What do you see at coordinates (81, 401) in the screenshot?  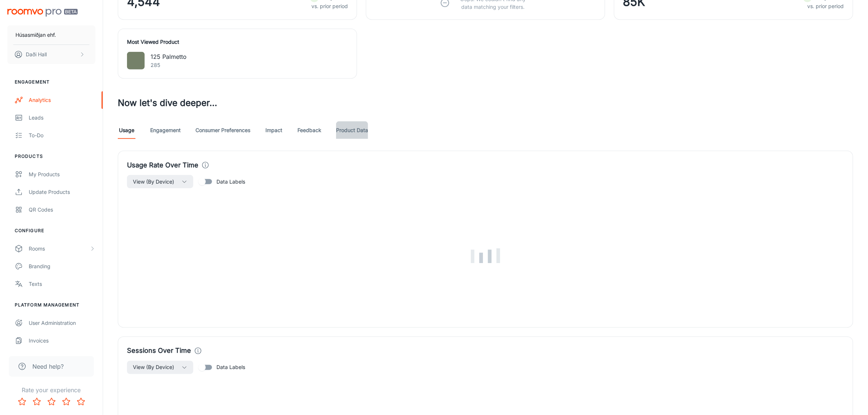 I see `button: Rate 5 star` at bounding box center [81, 401].